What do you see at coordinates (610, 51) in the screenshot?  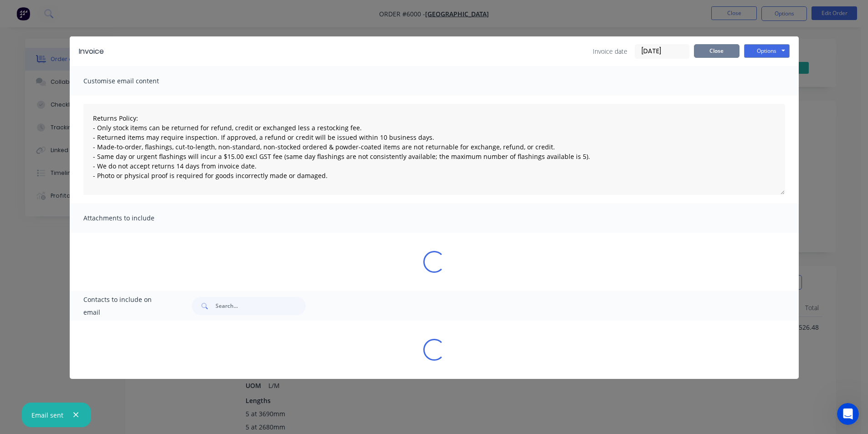 I see `span: Invoice date` at bounding box center [610, 51].